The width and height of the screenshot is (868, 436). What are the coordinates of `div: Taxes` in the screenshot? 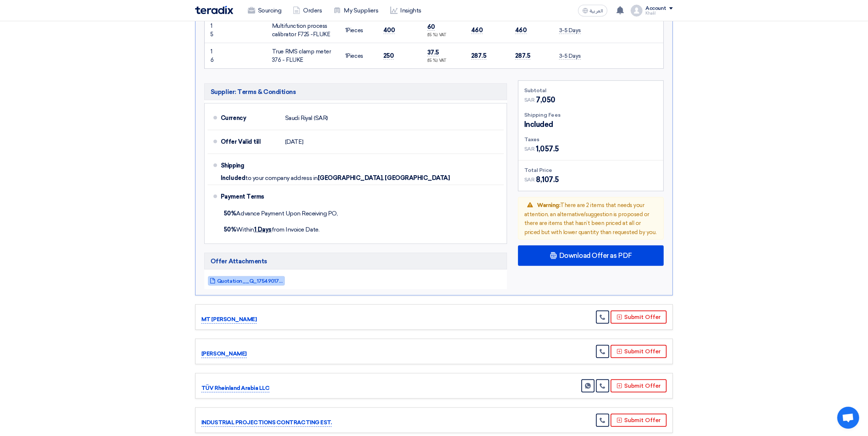 It's located at (591, 139).